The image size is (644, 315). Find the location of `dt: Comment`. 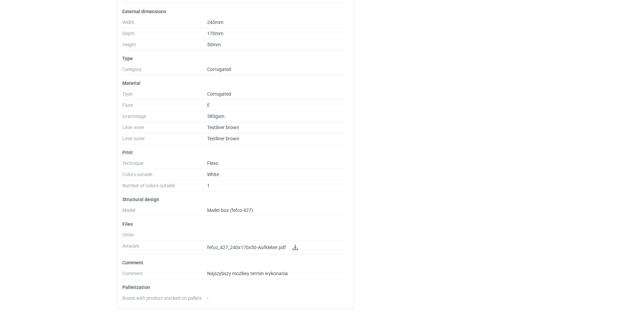

dt: Comment is located at coordinates (164, 275).